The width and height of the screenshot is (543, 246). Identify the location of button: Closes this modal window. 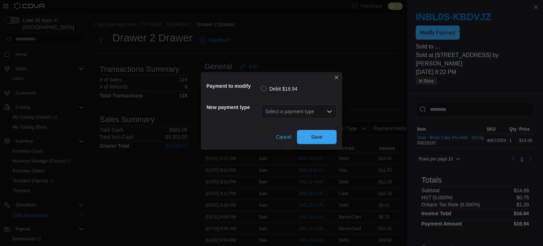
(337, 77).